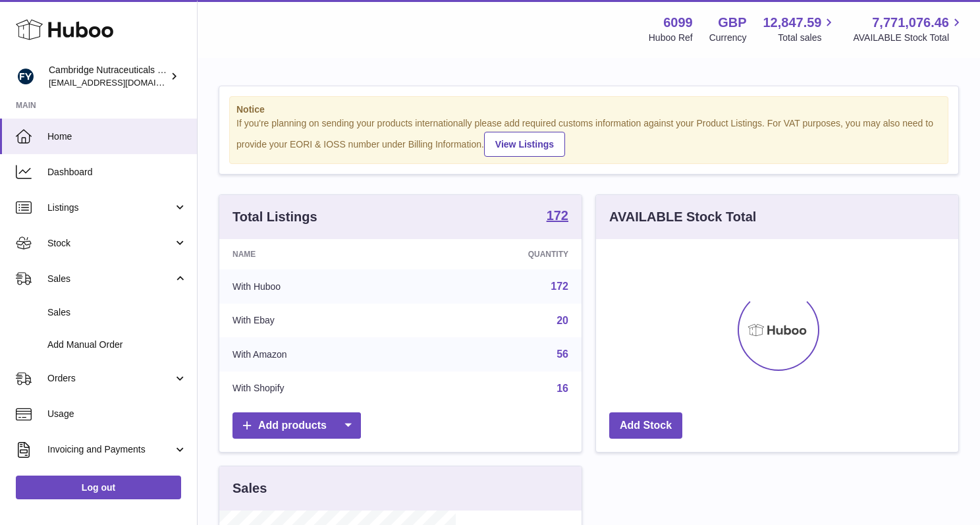  Describe the element at coordinates (677, 23) in the screenshot. I see `strong: 6099` at that location.